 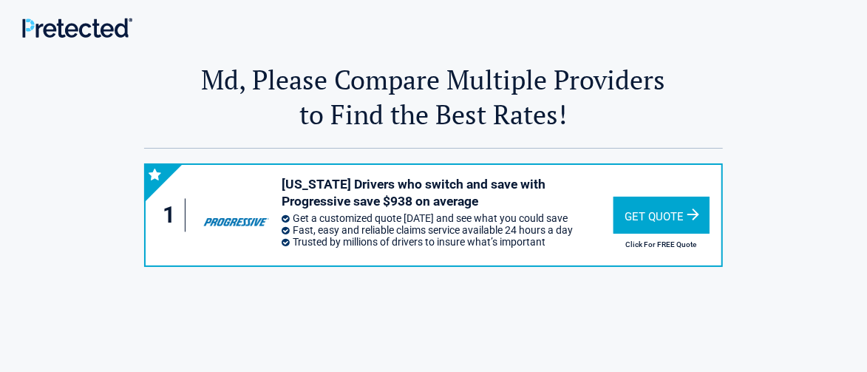 I want to click on li: Fast, easy and reliable claims service available 24 hours a day, so click(x=447, y=230).